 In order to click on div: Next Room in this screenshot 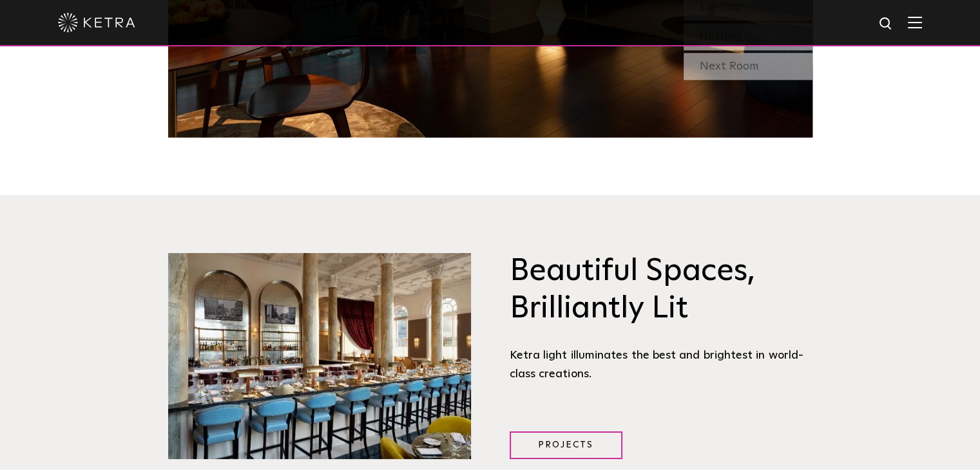, I will do `click(748, 67)`.